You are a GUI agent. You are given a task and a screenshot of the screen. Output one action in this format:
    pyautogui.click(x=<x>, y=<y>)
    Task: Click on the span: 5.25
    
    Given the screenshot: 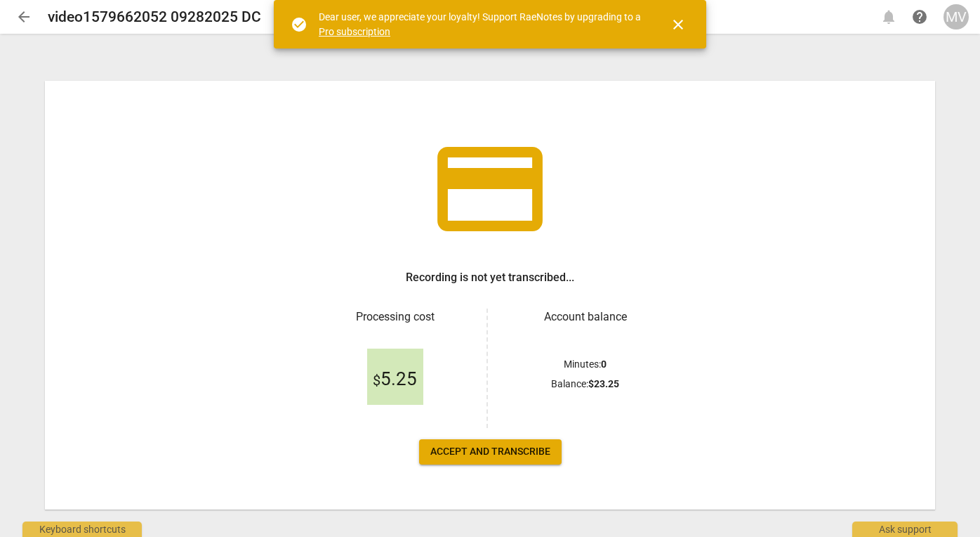 What is the action you would take?
    pyautogui.click(x=395, y=379)
    